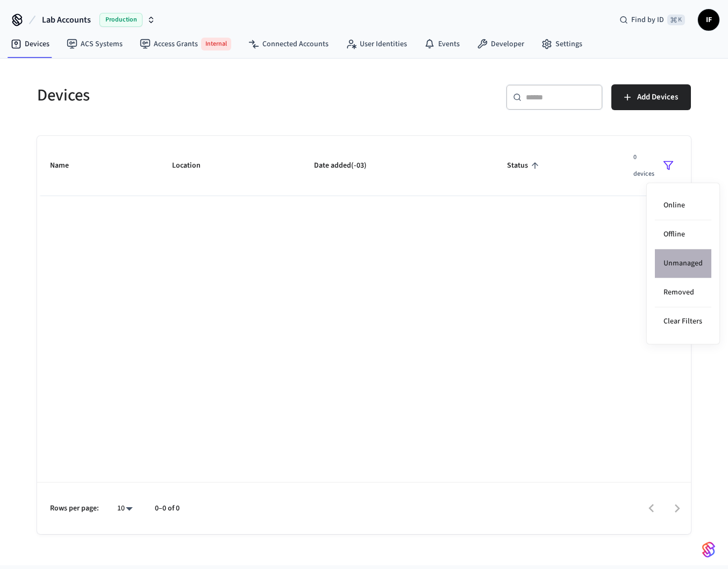 The width and height of the screenshot is (728, 569). Describe the element at coordinates (683, 264) in the screenshot. I see `li: Unmanaged` at that location.